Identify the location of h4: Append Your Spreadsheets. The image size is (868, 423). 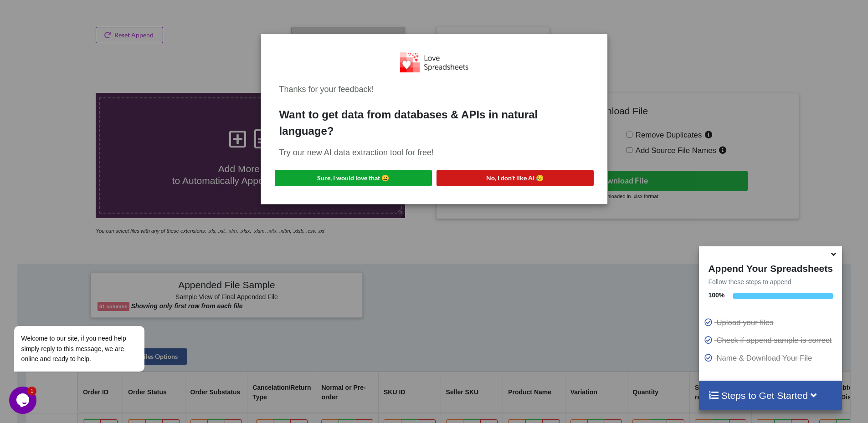
(770, 268).